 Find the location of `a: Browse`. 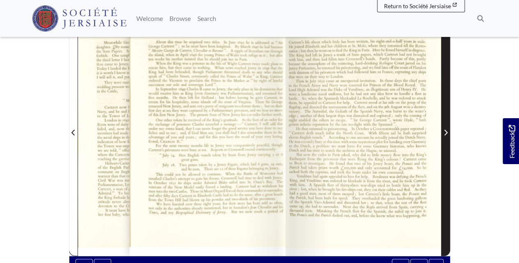

a: Browse is located at coordinates (180, 18).